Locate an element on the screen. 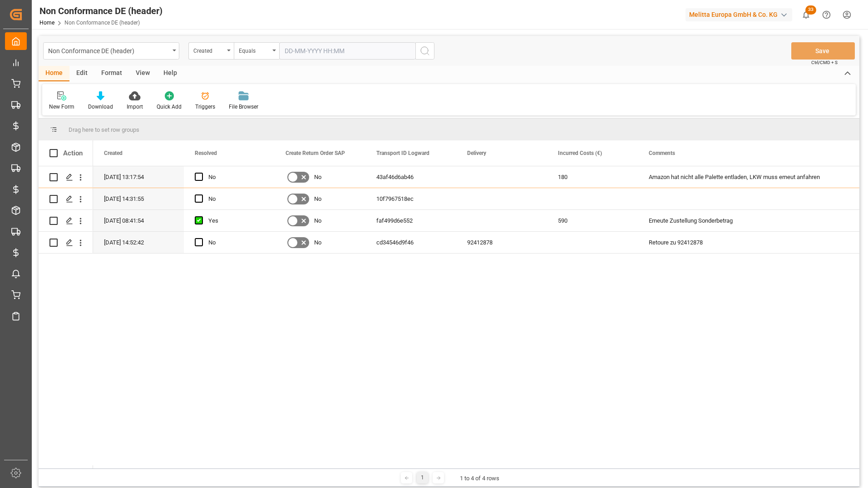 This screenshot has width=868, height=488. a: Home is located at coordinates (47, 23).